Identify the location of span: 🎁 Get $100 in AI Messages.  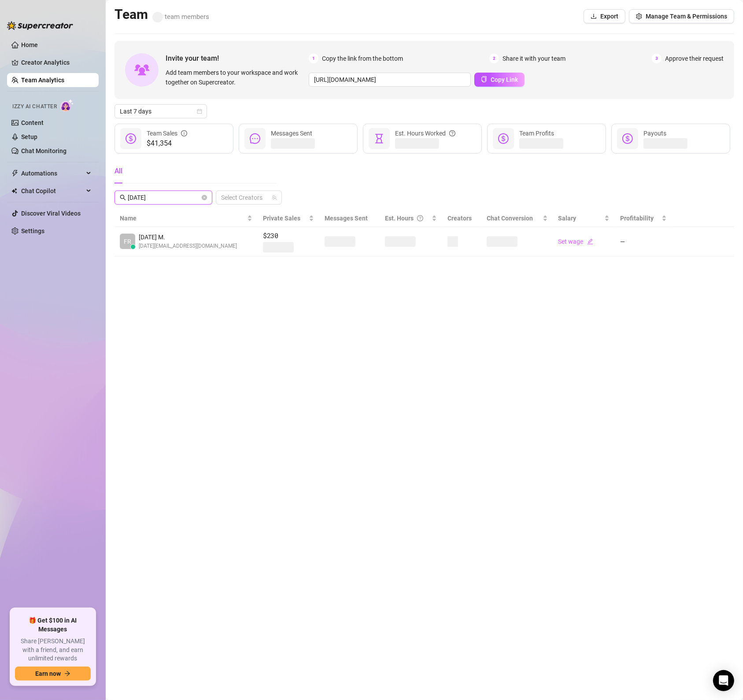
(53, 625).